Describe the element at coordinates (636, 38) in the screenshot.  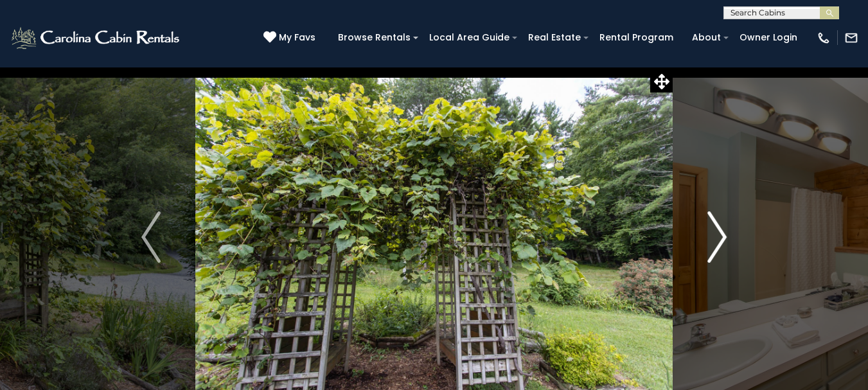
I see `a: Rental Program` at that location.